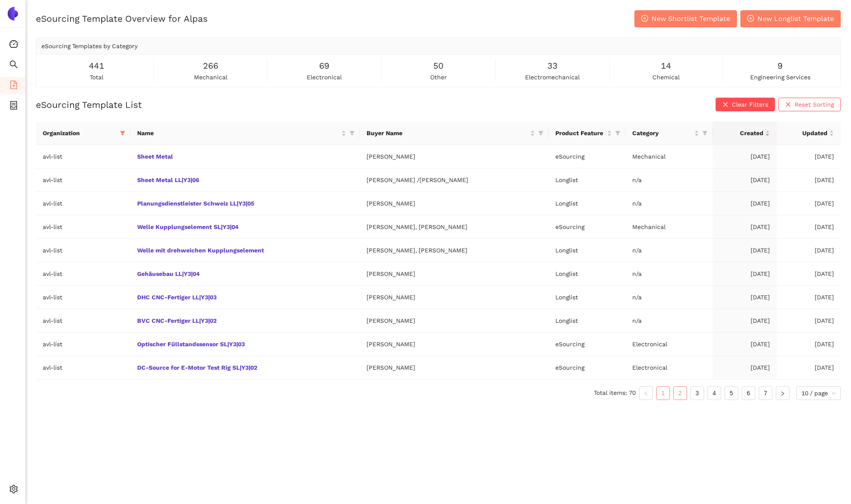 The height and width of the screenshot is (504, 851). I want to click on span: 14, so click(666, 65).